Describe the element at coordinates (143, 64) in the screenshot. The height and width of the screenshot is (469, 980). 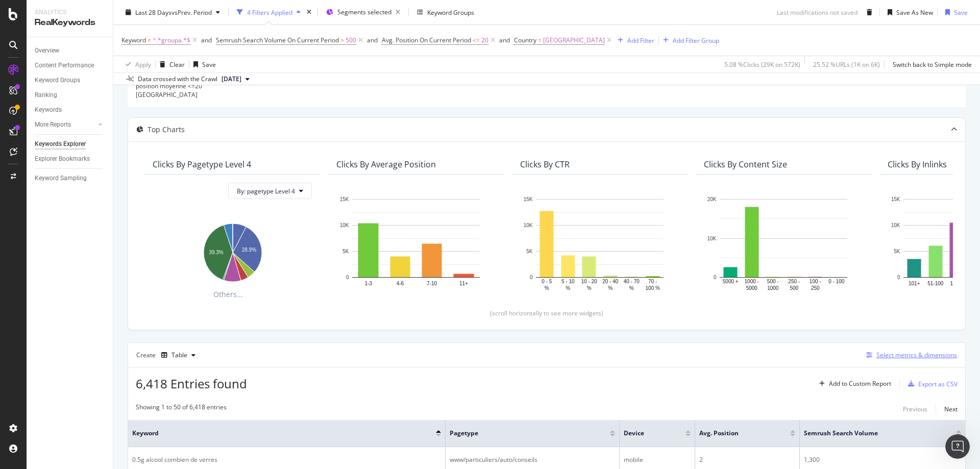
I see `div: Apply` at that location.